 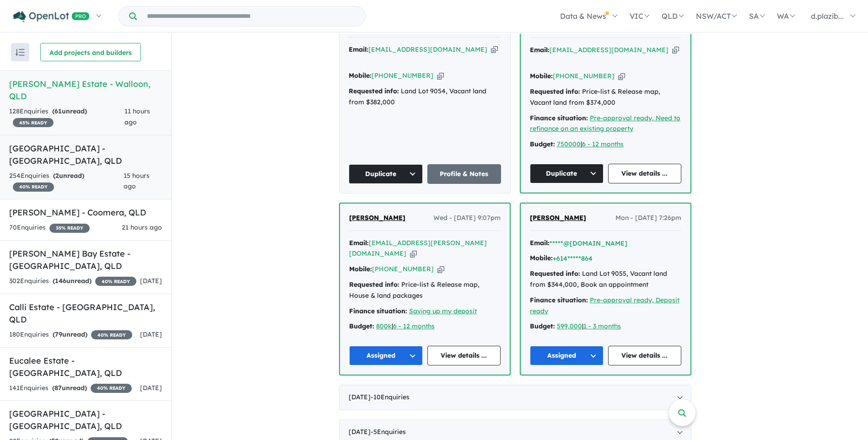 I want to click on span: 146, so click(x=60, y=281).